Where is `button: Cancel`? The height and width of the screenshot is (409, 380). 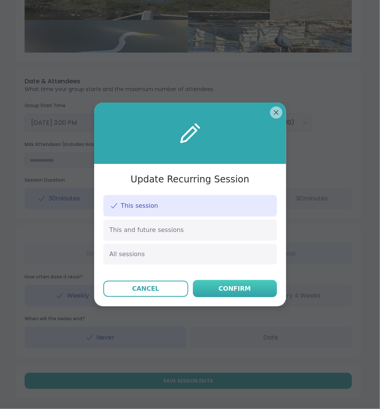
button: Cancel is located at coordinates (145, 289).